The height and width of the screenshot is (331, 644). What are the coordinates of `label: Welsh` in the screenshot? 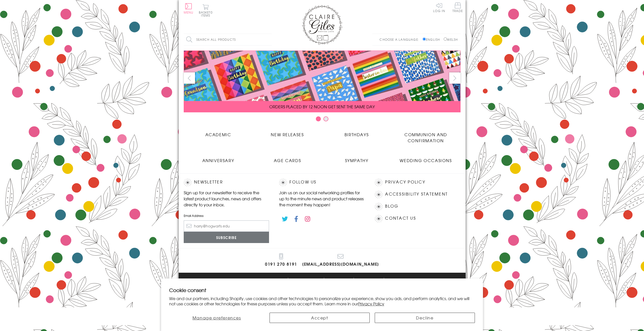 It's located at (451, 40).